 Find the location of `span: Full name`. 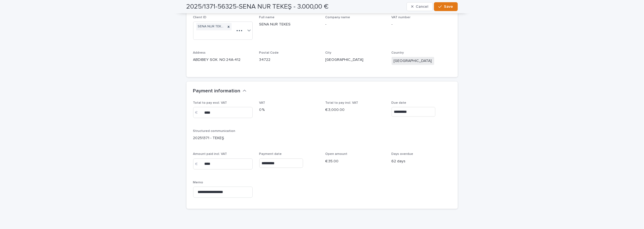

span: Full name is located at coordinates (267, 18).